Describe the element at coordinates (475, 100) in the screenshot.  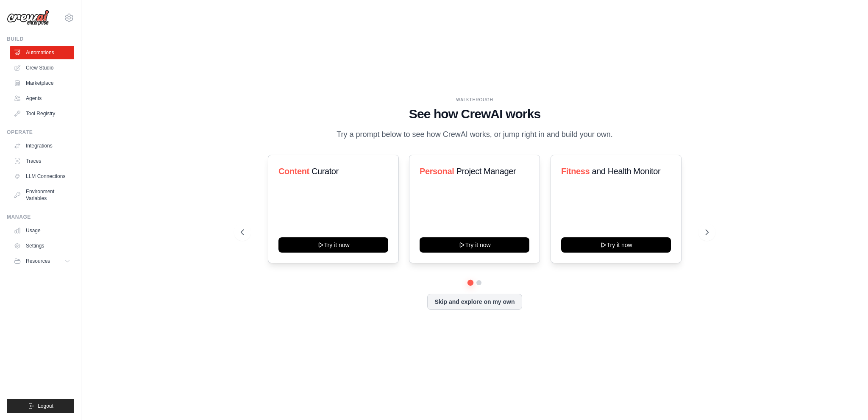
I see `div: WALKTHROUGH` at that location.